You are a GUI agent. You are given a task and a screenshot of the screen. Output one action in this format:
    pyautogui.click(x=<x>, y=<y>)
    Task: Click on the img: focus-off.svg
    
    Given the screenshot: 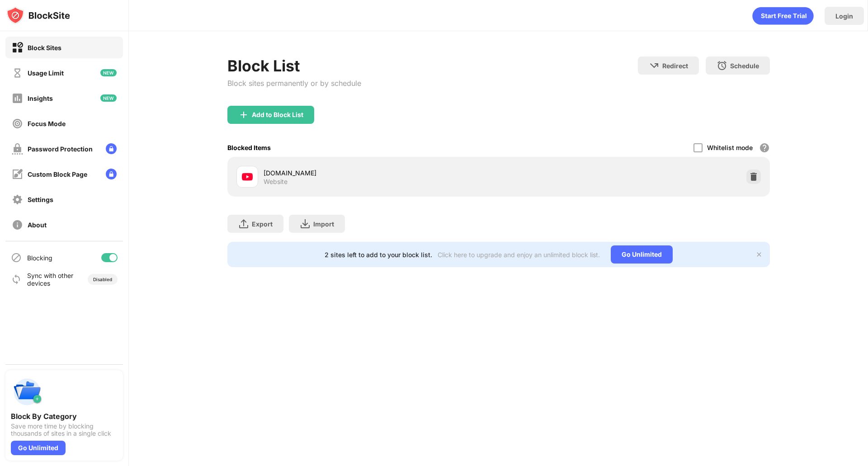 What is the action you would take?
    pyautogui.click(x=17, y=123)
    